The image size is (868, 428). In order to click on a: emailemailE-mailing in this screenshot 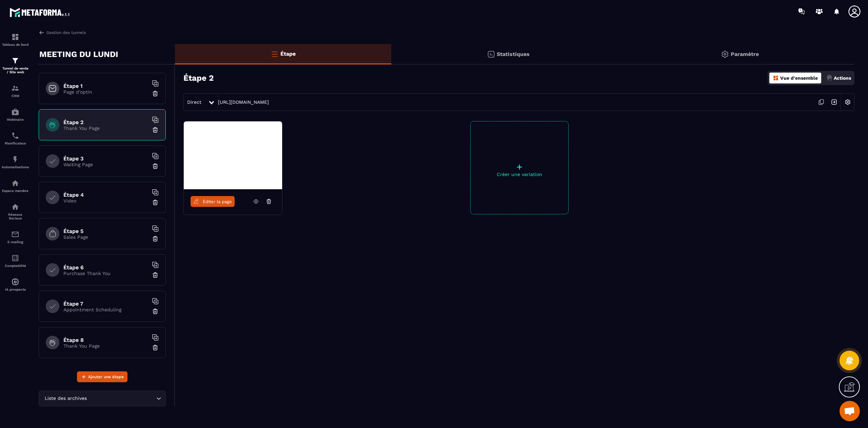, I will do `click(15, 237)`.